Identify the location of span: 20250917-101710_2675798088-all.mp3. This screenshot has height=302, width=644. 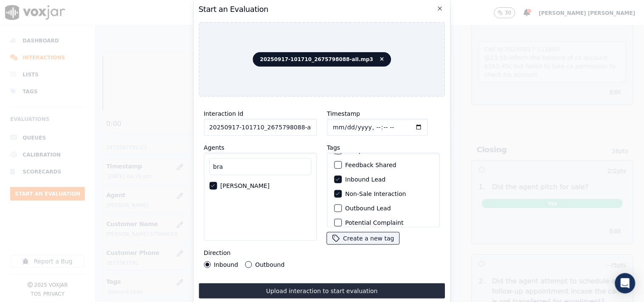
(322, 60).